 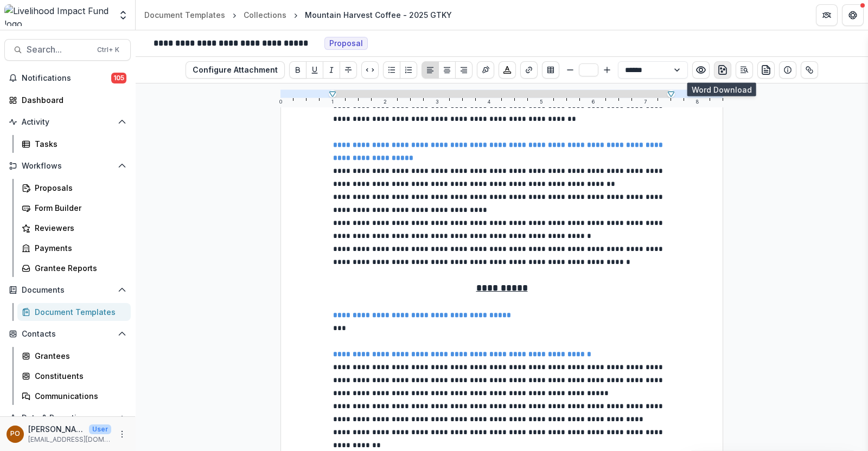 I want to click on a: Communications, so click(x=73, y=395).